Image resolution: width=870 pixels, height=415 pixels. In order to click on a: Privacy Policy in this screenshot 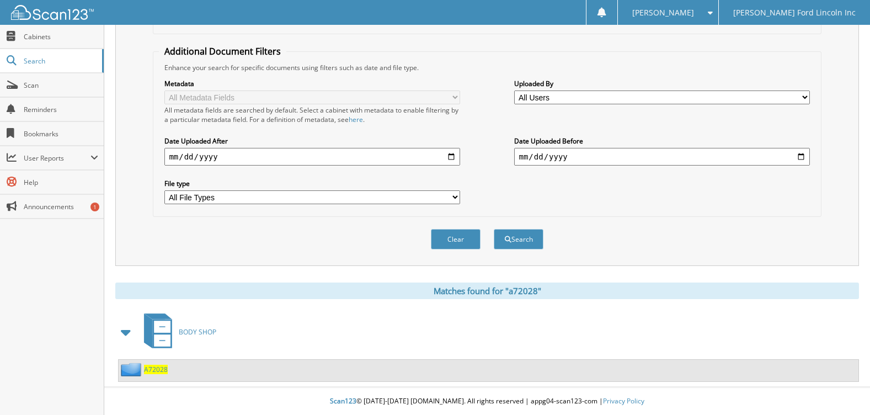, I will do `click(623, 400)`.